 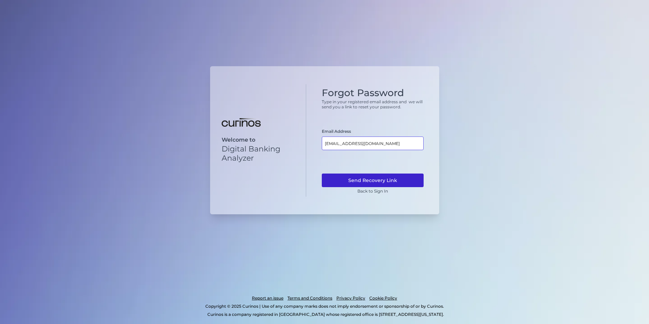 I want to click on a: Back to Sign In, so click(x=373, y=191).